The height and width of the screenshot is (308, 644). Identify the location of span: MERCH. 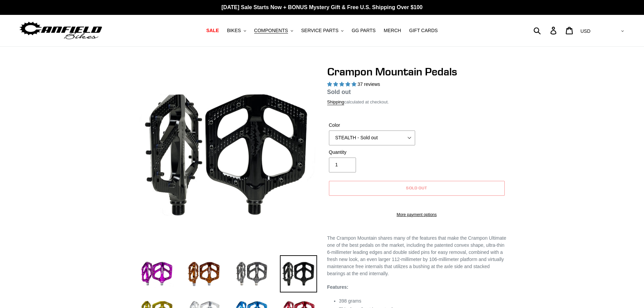
(392, 31).